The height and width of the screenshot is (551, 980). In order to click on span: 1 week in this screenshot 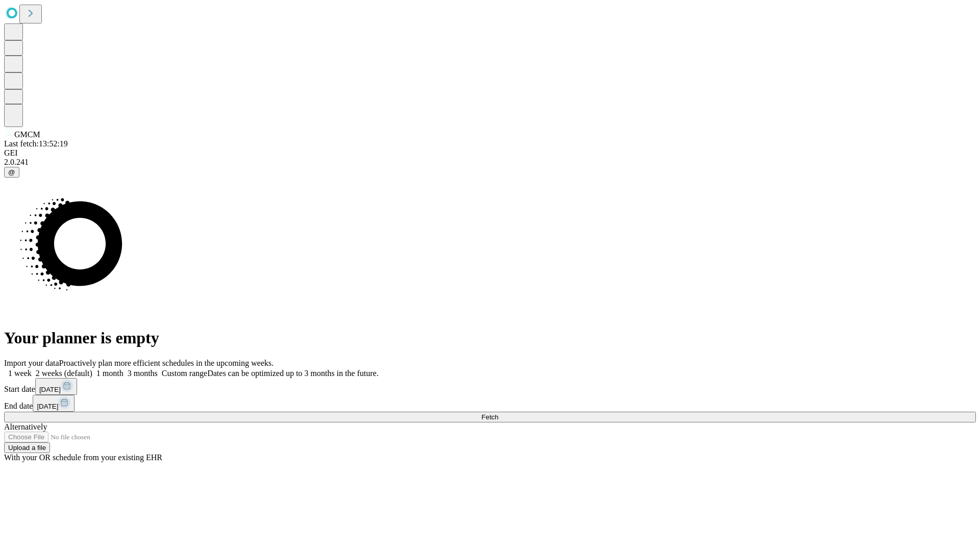, I will do `click(20, 373)`.